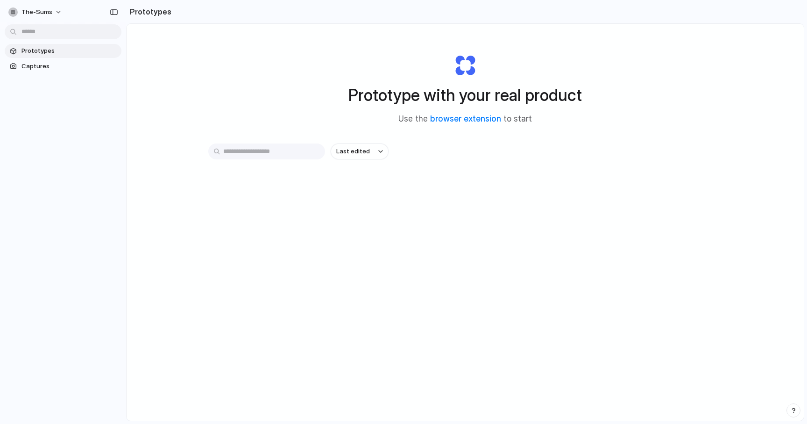  I want to click on button: Last edited, so click(360, 151).